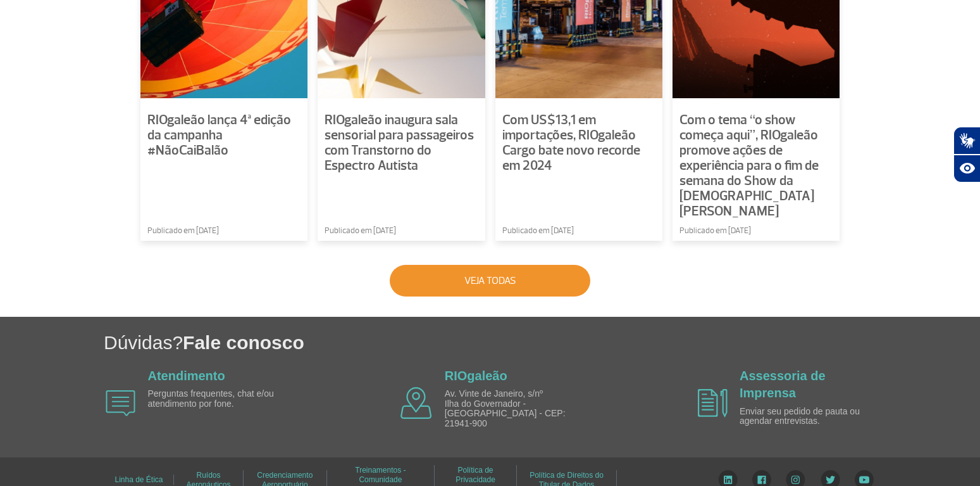  What do you see at coordinates (243, 342) in the screenshot?
I see `span: Fale conosco` at bounding box center [243, 342].